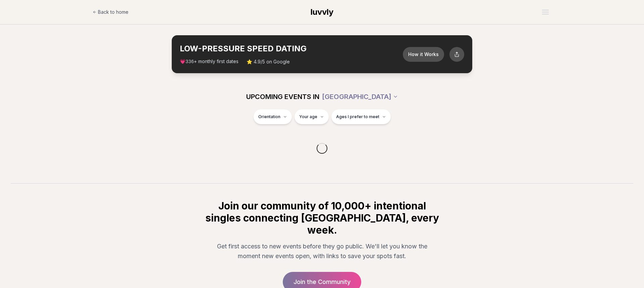 This screenshot has width=644, height=288. What do you see at coordinates (361, 117) in the screenshot?
I see `button: Ages I prefer to meet` at bounding box center [361, 117].